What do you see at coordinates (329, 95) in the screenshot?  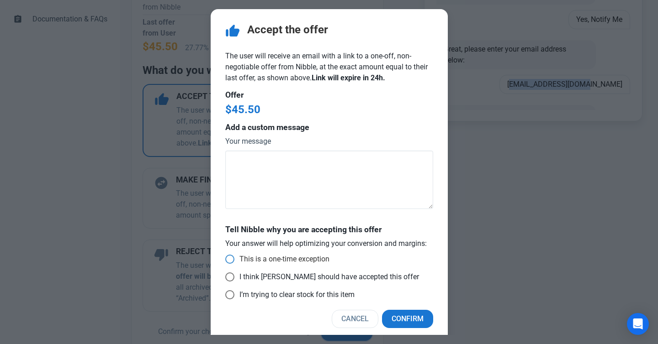 I see `h4: Offer` at bounding box center [329, 95].